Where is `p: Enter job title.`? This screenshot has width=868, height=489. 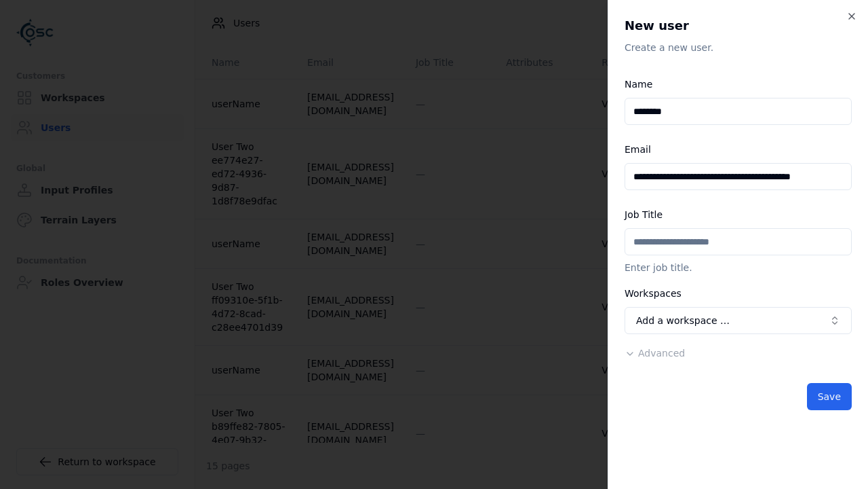 p: Enter job title. is located at coordinates (737, 267).